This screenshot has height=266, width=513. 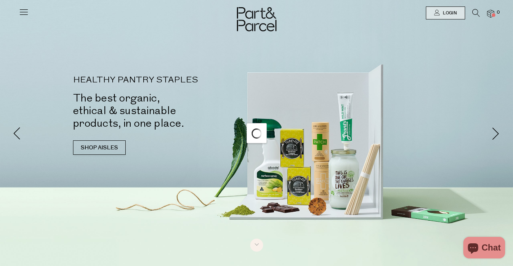 I want to click on span: 0, so click(x=498, y=13).